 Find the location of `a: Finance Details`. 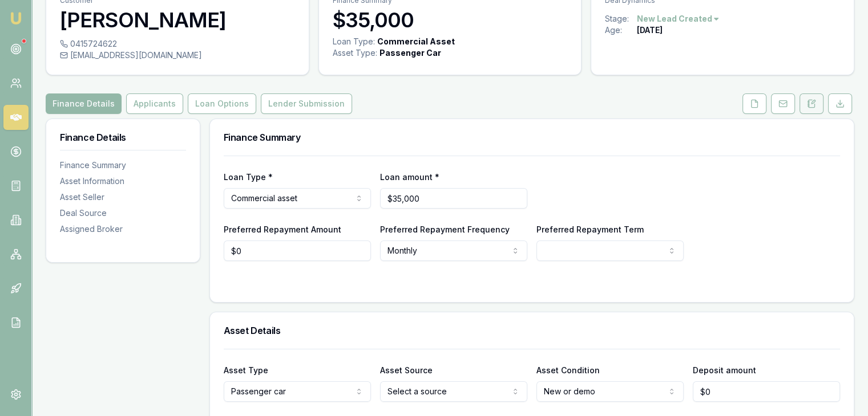

a: Finance Details is located at coordinates (84, 104).